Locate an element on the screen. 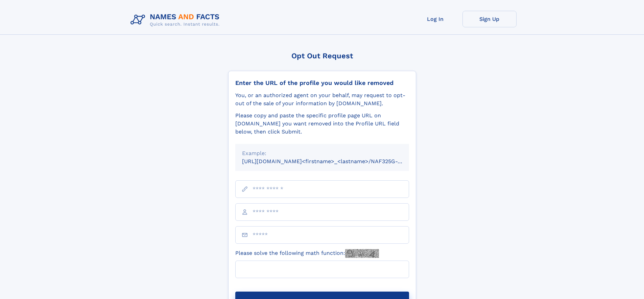 This screenshot has height=299, width=644. a: Log In is located at coordinates (435, 19).